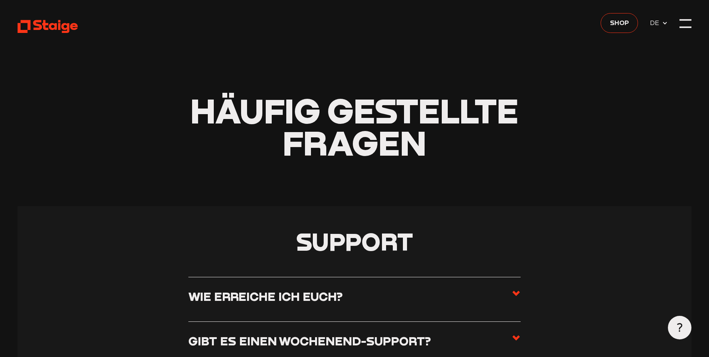 The height and width of the screenshot is (357, 709). What do you see at coordinates (620, 23) in the screenshot?
I see `a: Shop` at bounding box center [620, 23].